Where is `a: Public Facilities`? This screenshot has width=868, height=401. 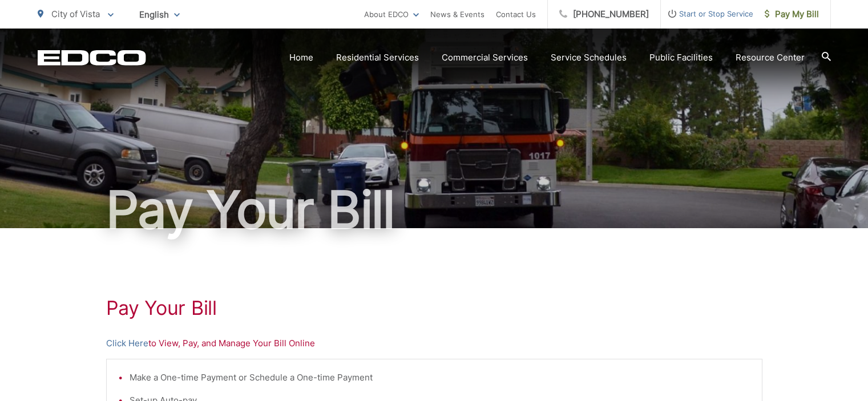
a: Public Facilities is located at coordinates (681, 58).